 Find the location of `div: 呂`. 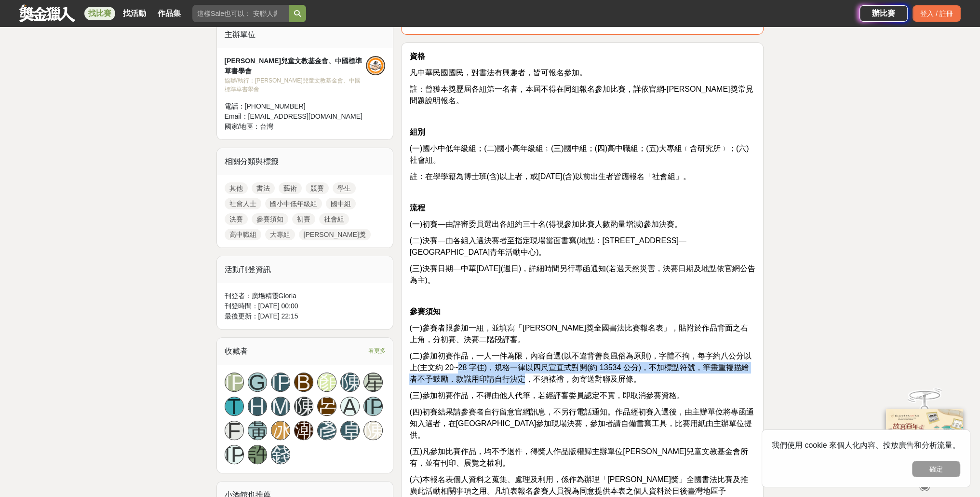

div: 呂 is located at coordinates (327, 406).